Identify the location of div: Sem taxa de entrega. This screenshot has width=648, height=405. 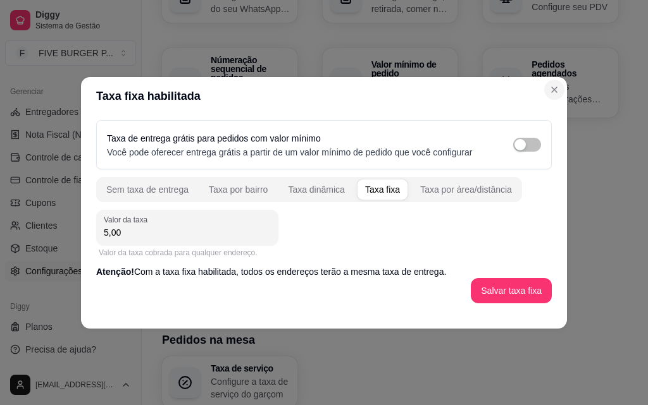
(147, 190).